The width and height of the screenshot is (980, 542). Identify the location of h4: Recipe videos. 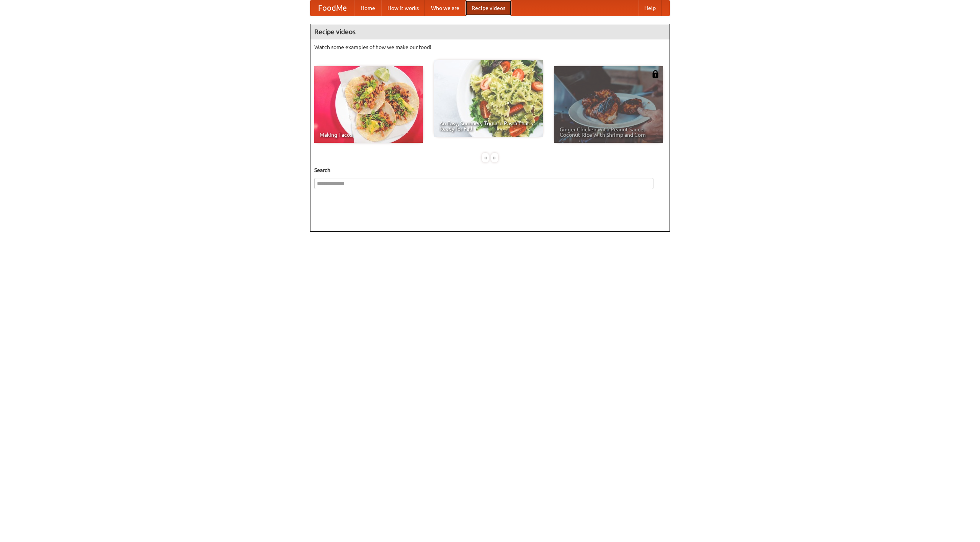
(490, 32).